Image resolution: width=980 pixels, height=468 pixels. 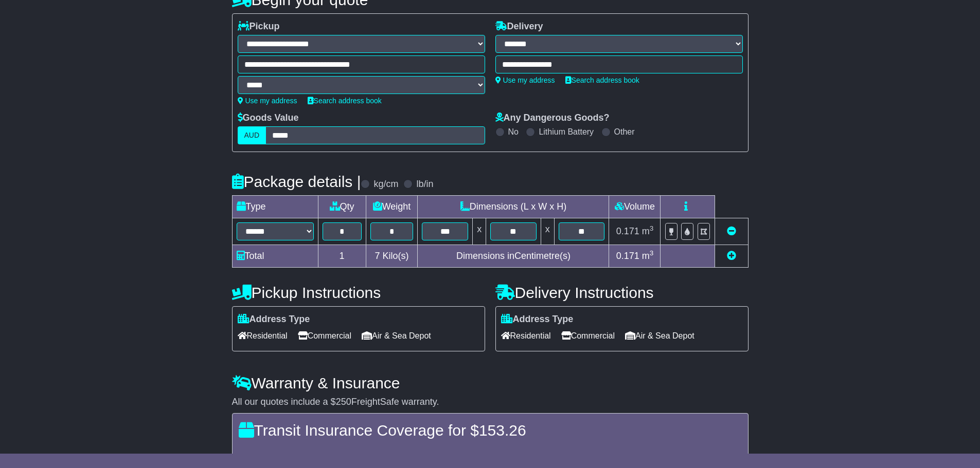 What do you see at coordinates (359, 292) in the screenshot?
I see `h4: Pickup Instructions` at bounding box center [359, 292].